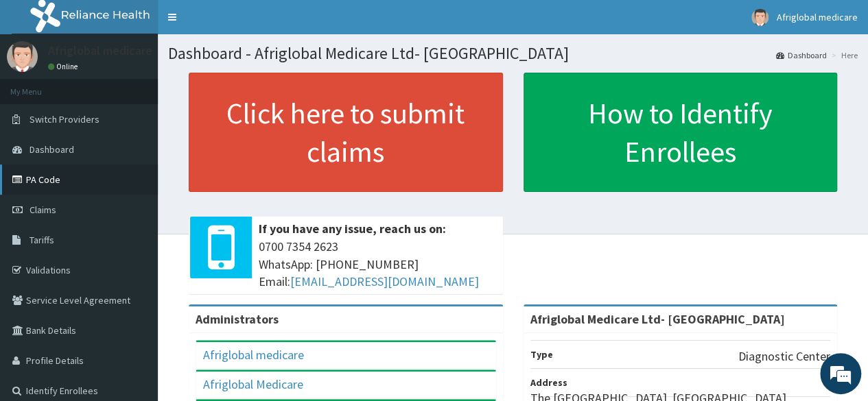 This screenshot has width=868, height=401. Describe the element at coordinates (64, 119) in the screenshot. I see `span: Switch Providers` at that location.